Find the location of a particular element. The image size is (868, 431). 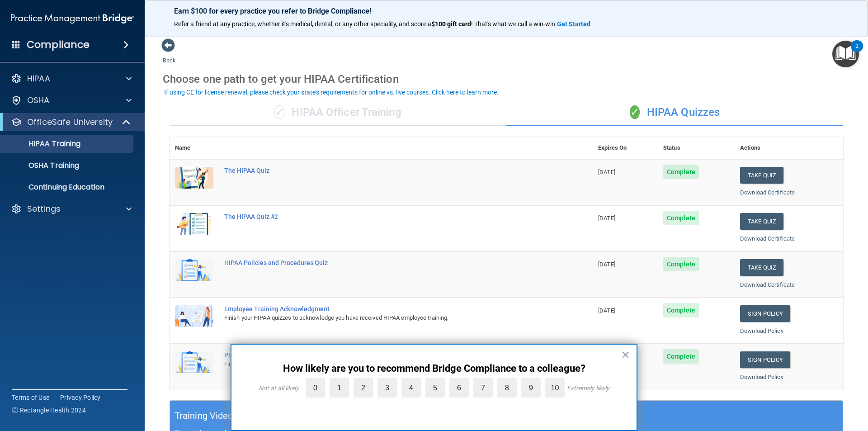

div: If using CE for license renewal, please check your state's requirements for online vs. live cours... is located at coordinates (331, 93).